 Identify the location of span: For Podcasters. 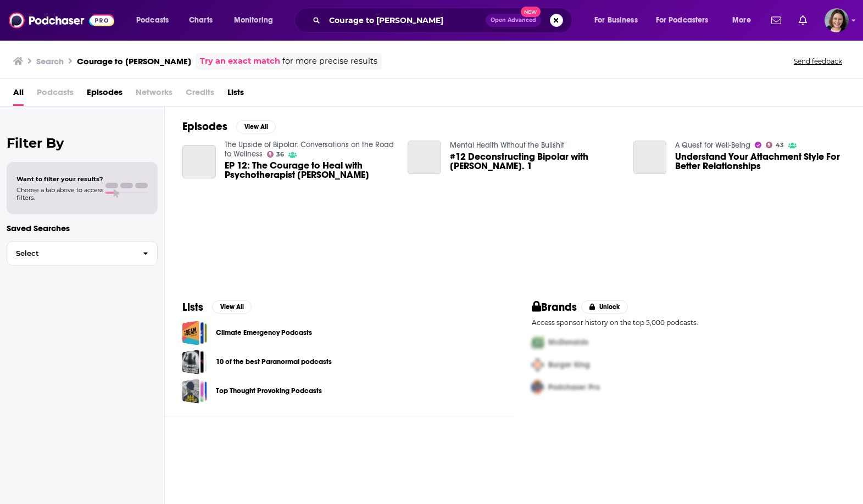
(682, 20).